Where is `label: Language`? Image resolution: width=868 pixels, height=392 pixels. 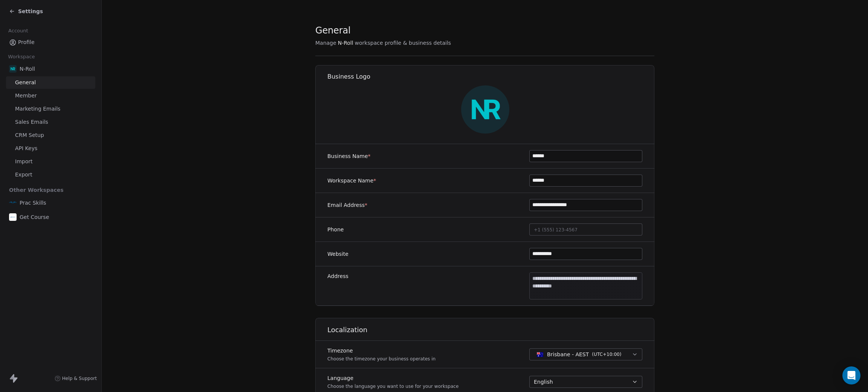
label: Language is located at coordinates (393, 379).